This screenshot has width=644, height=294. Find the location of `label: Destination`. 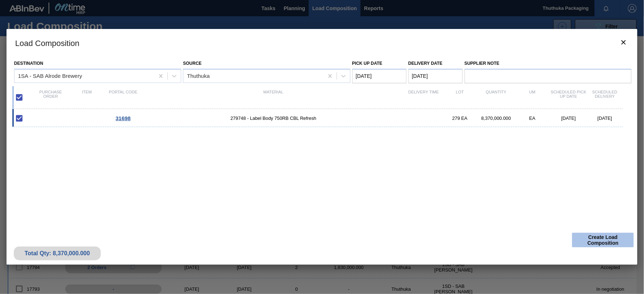

label: Destination is located at coordinates (29, 63).